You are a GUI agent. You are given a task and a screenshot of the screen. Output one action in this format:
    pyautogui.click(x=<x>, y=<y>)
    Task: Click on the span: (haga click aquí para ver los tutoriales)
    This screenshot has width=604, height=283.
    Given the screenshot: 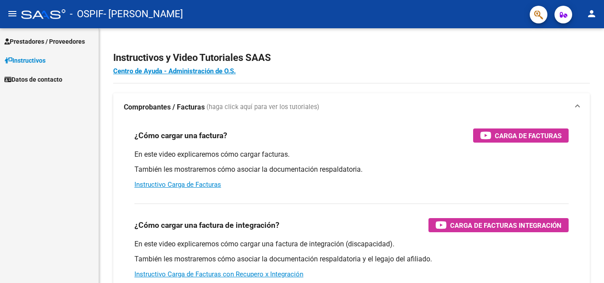 What is the action you would take?
    pyautogui.click(x=263, y=107)
    